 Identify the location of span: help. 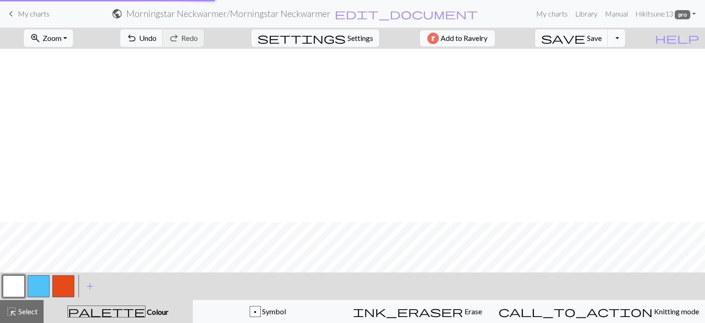
(677, 38).